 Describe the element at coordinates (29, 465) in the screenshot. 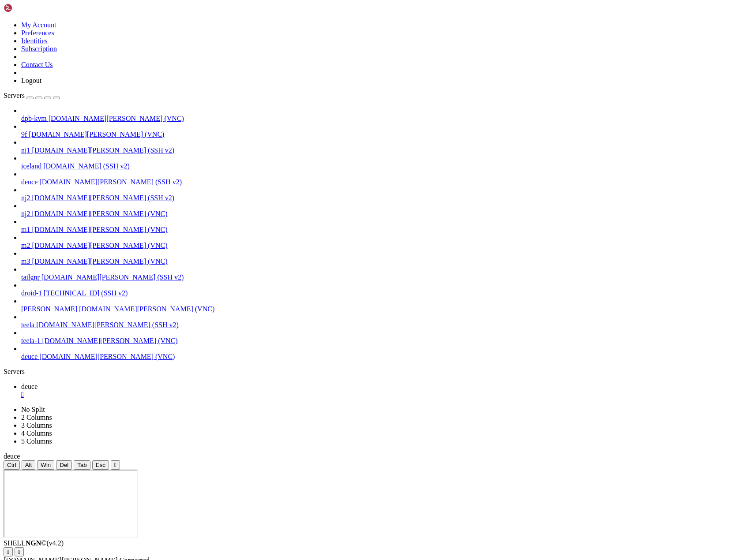

I see `button: Alt` at that location.